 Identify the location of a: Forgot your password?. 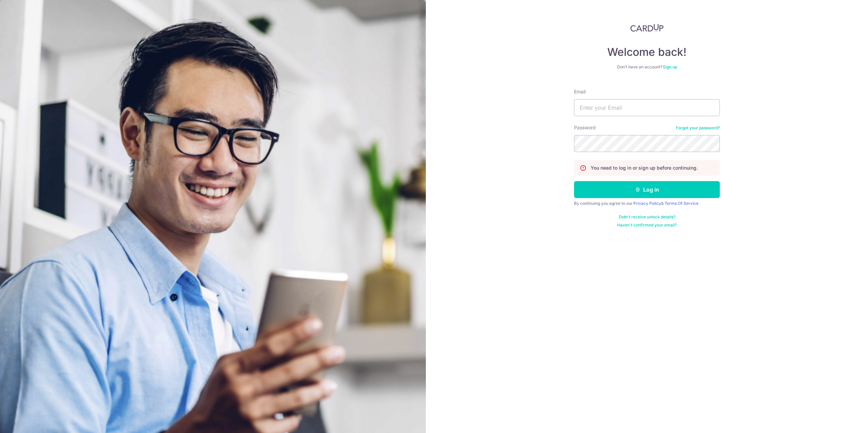
(698, 128).